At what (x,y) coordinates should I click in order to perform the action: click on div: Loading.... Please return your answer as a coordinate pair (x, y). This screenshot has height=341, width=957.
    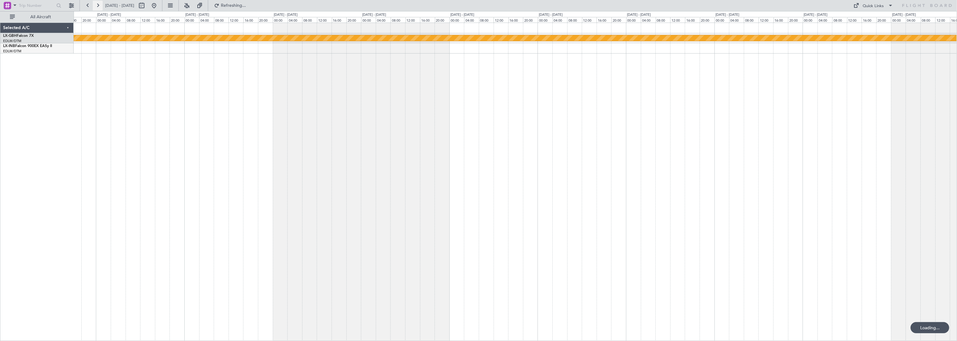
    Looking at the image, I should click on (929, 327).